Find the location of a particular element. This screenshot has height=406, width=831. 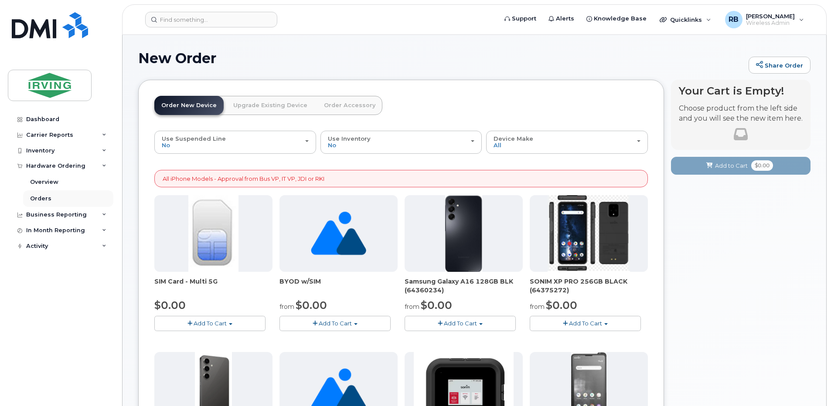

span: Use Inventory is located at coordinates (349, 139).